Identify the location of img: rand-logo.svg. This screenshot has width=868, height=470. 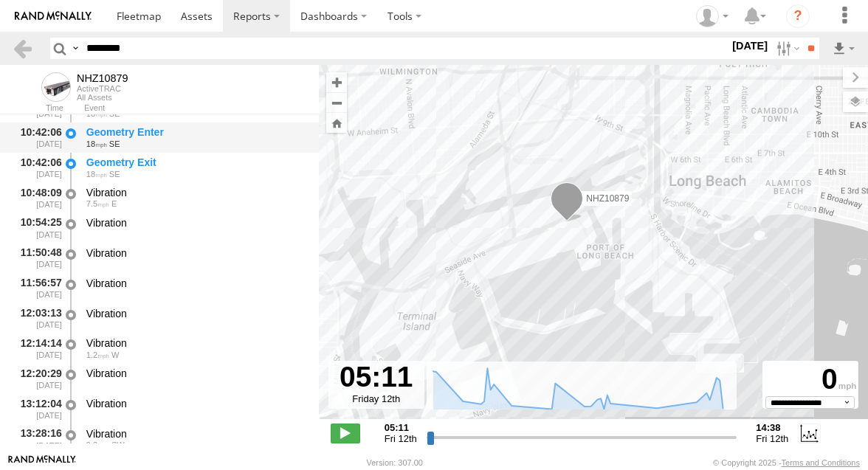
(53, 16).